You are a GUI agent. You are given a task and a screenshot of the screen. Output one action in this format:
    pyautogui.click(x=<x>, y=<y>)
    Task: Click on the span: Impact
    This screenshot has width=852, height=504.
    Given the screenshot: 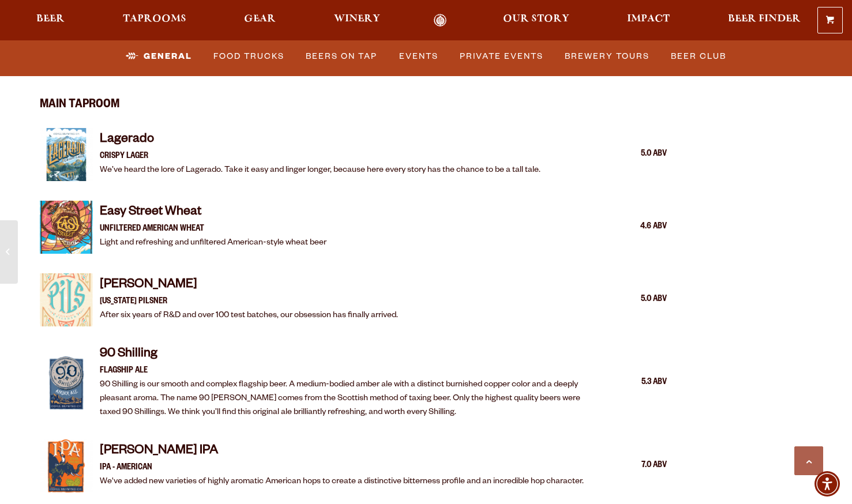 What is the action you would take?
    pyautogui.click(x=648, y=19)
    